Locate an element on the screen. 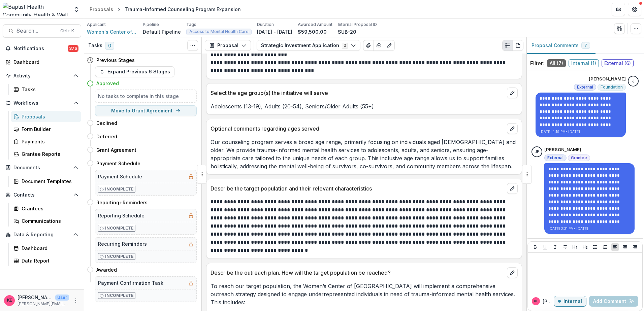 This screenshot has height=311, width=644. button: View Attached Files is located at coordinates (368, 46).